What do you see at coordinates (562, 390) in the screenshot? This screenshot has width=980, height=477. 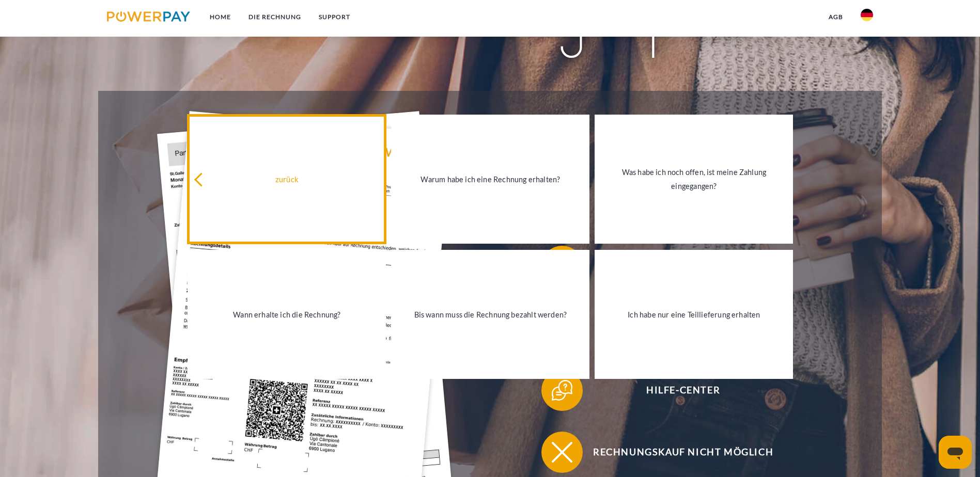 I see `img: qb_help.svg` at bounding box center [562, 390].